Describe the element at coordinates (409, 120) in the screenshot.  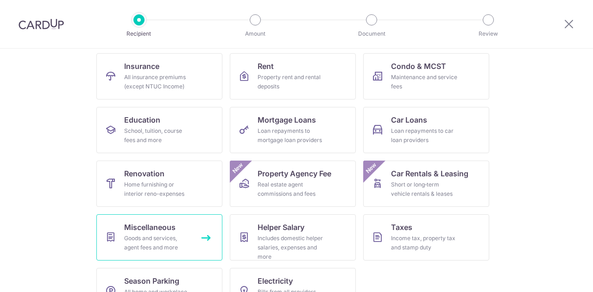
I see `span: Car Loans` at that location.